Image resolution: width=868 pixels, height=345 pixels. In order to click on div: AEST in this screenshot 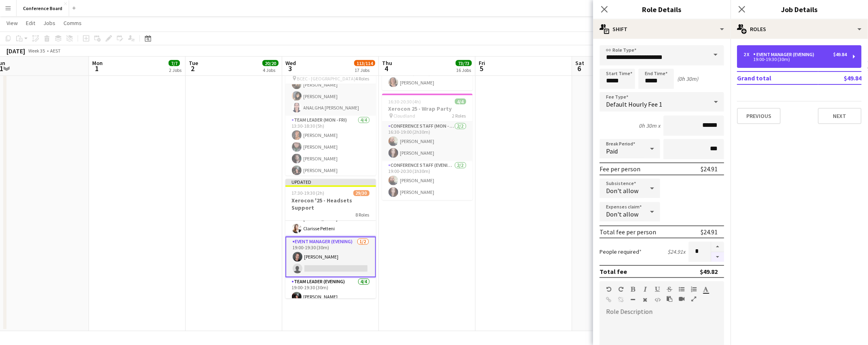, I will do `click(55, 50)`.